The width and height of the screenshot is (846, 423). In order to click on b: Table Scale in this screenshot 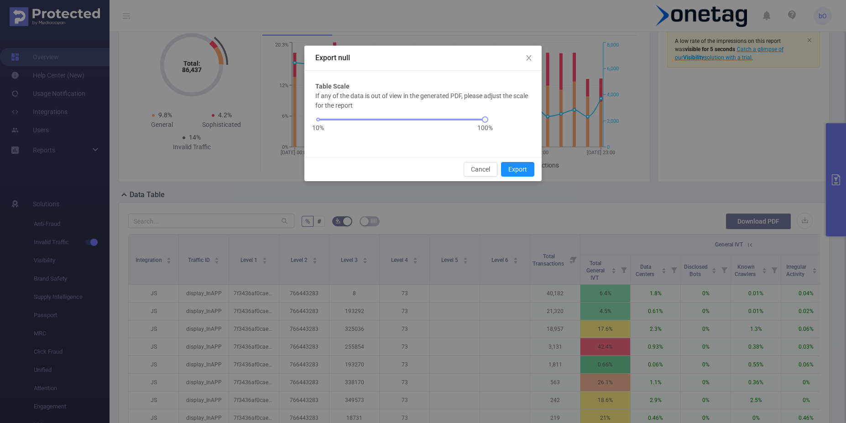, I will do `click(332, 86)`.